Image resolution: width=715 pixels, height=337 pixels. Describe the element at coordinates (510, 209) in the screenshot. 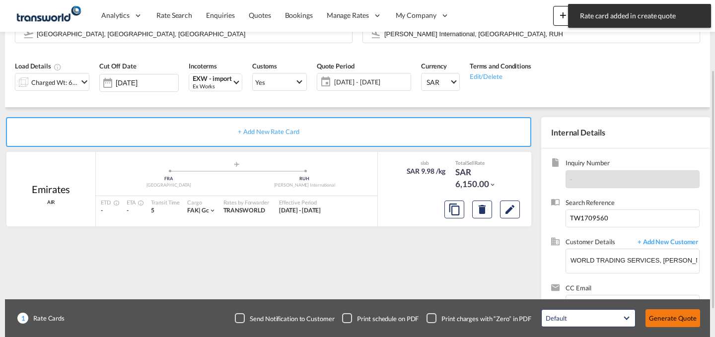

I see `button: Edit` at that location.